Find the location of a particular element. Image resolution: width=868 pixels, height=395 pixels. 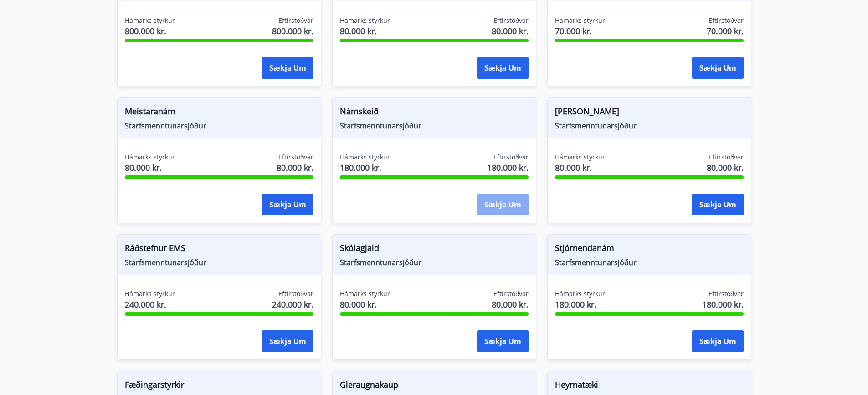

span: Fæðingarstyrkir is located at coordinates (219, 387).